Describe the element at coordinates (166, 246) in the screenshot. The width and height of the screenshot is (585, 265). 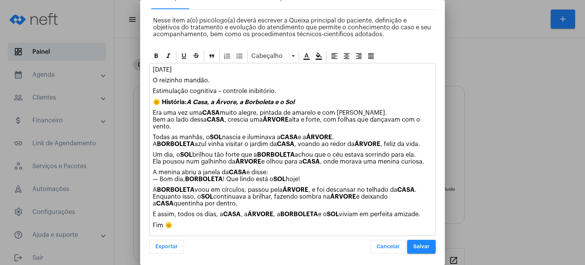
I see `button: Exportar` at that location.